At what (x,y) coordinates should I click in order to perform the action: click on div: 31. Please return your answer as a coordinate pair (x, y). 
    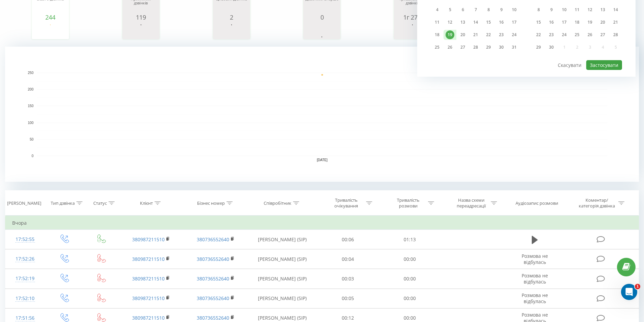
    Looking at the image, I should click on (515, 47).